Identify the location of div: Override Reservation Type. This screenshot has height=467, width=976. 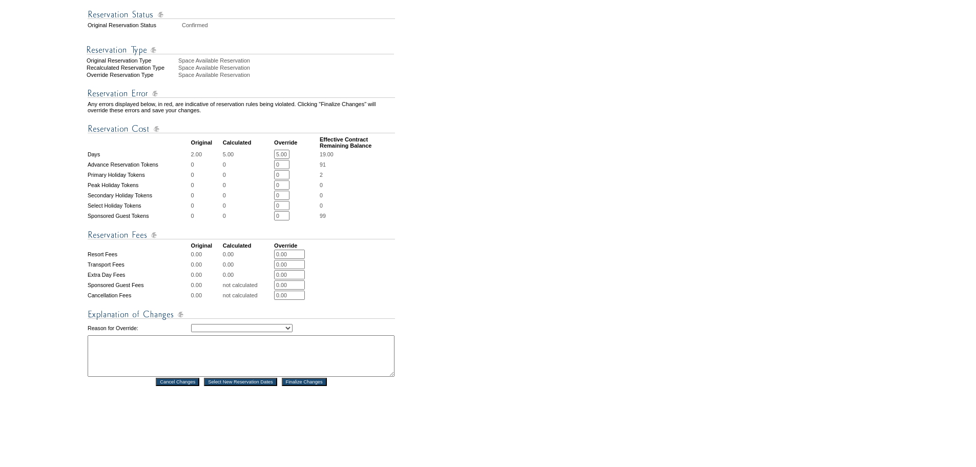
(132, 75).